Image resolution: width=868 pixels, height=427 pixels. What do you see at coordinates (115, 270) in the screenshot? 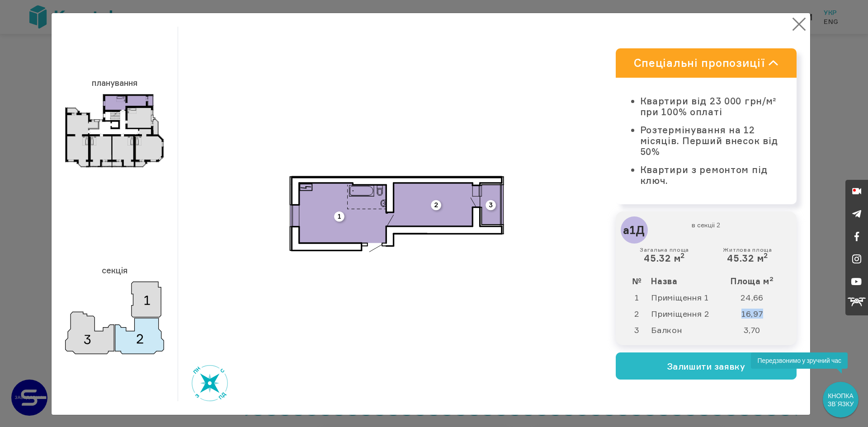
I see `h3: секція` at bounding box center [115, 270].